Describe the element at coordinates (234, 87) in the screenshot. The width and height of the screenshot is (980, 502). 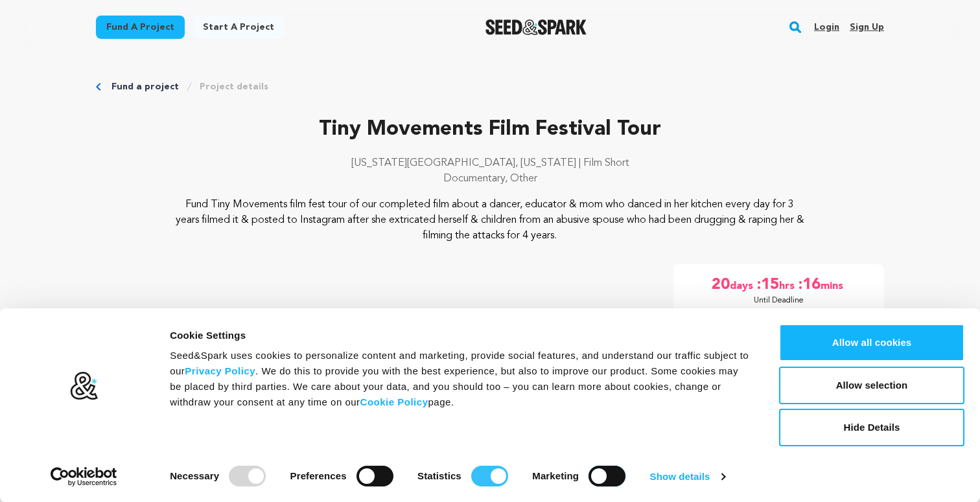
I see `a: Project details` at that location.